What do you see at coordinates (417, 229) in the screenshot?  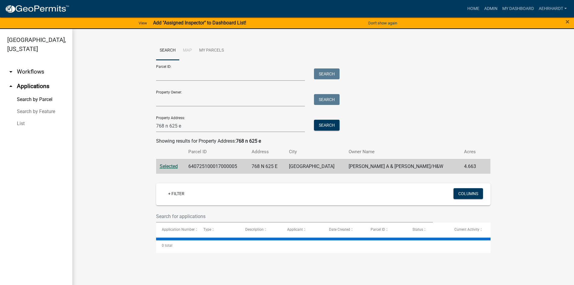 I see `span: Status` at bounding box center [417, 229].